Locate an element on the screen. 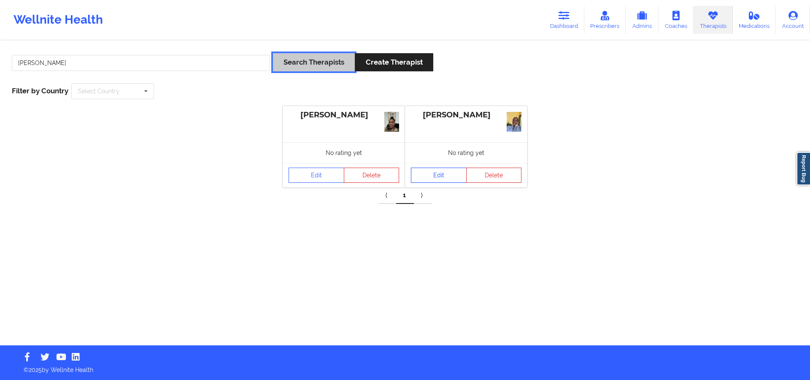  a: Coaches is located at coordinates (676, 20).